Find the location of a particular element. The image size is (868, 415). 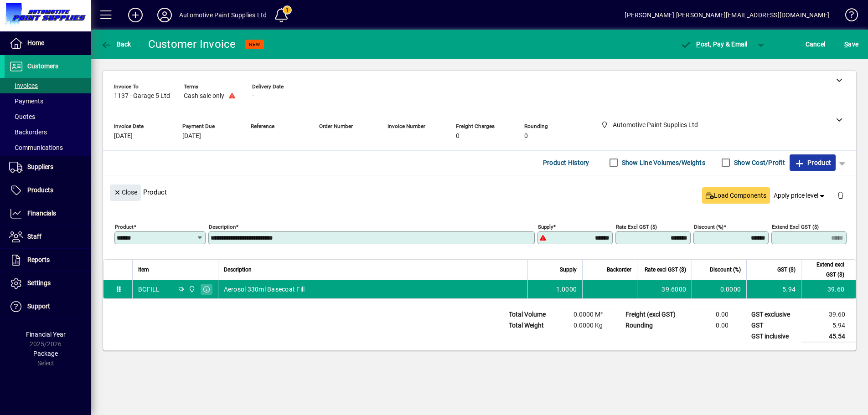

button: Save is located at coordinates (852, 44).